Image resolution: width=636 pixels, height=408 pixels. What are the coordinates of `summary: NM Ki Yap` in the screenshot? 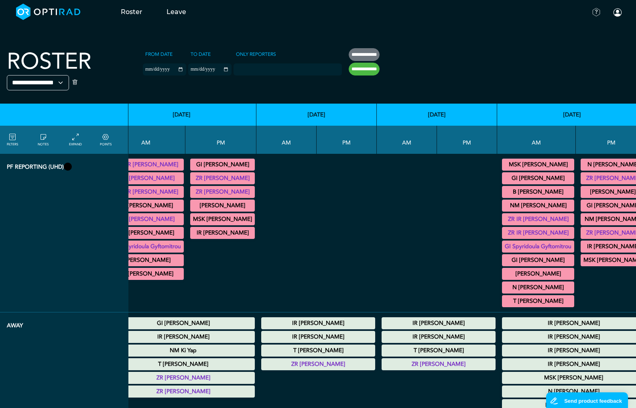 It's located at (183, 350).